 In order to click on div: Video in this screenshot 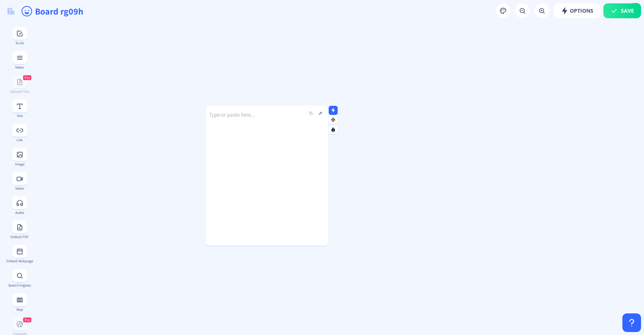, I will do `click(20, 188)`.